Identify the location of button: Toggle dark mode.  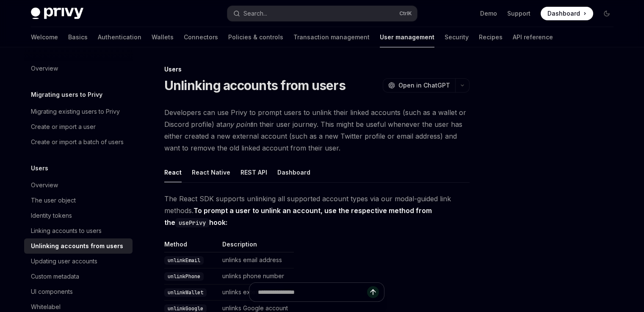
(607, 13).